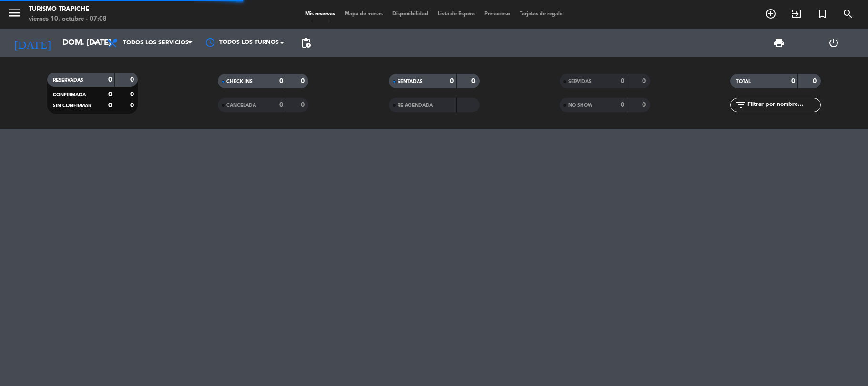  Describe the element at coordinates (833, 43) in the screenshot. I see `div: LOG OUT` at that location.